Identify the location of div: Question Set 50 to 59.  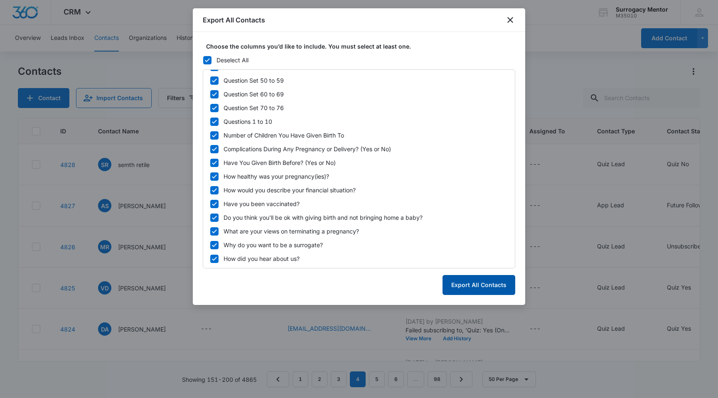
(253, 80).